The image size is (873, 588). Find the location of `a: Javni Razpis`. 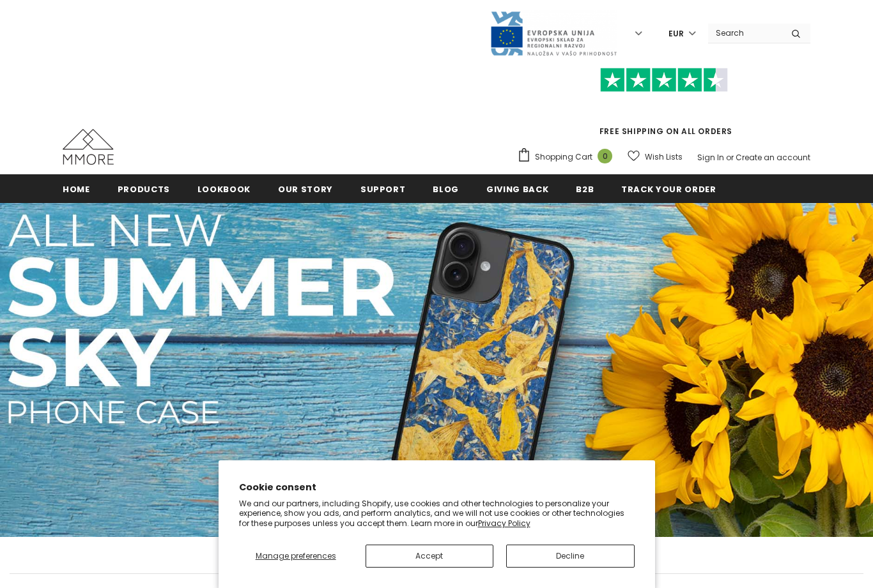

a: Javni Razpis is located at coordinates (554, 32).